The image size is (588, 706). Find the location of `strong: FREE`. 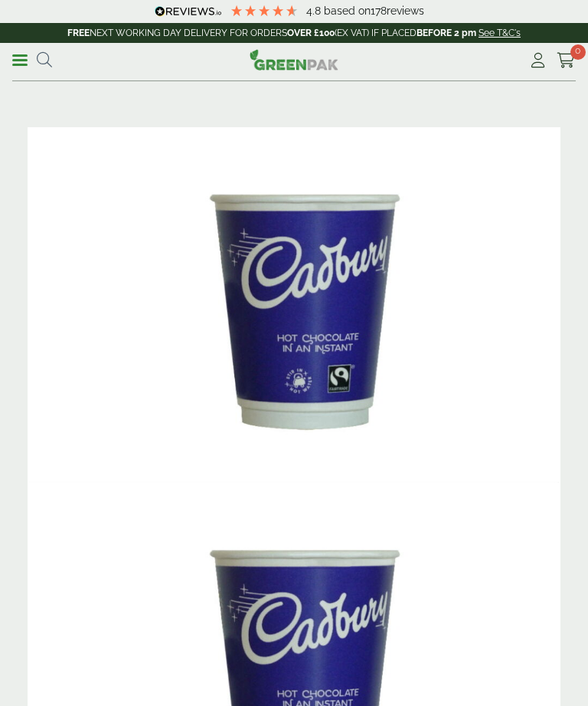

strong: FREE is located at coordinates (78, 33).